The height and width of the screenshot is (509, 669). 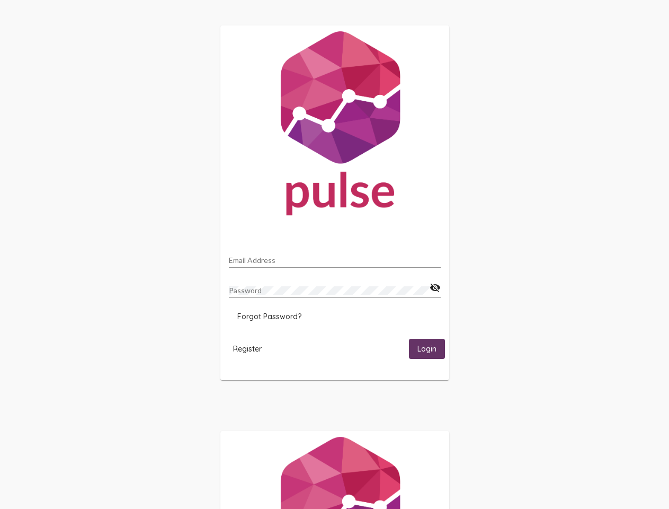 I want to click on mat-icon: visibility_off, so click(x=435, y=288).